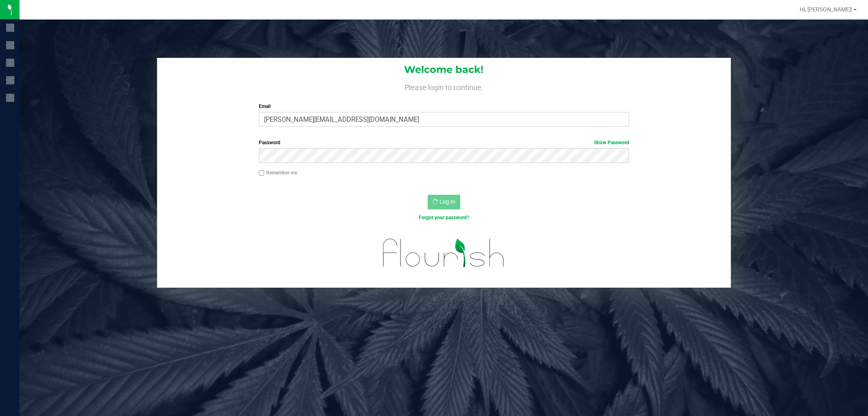 The height and width of the screenshot is (416, 868). What do you see at coordinates (444, 70) in the screenshot?
I see `h1: Welcome back!` at bounding box center [444, 70].